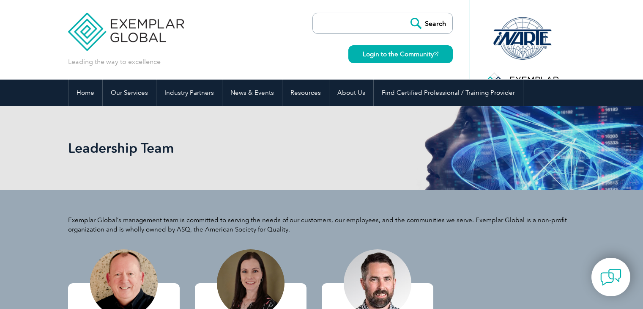 This screenshot has width=643, height=309. I want to click on a: Industry Partners, so click(189, 93).